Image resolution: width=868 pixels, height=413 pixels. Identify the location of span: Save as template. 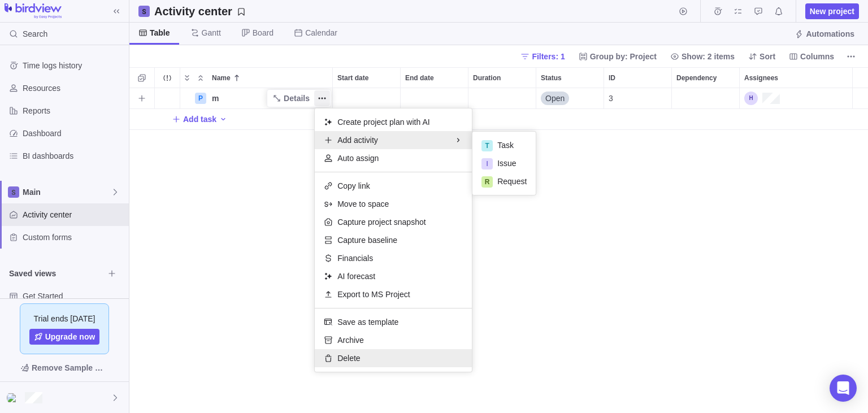
(368, 322).